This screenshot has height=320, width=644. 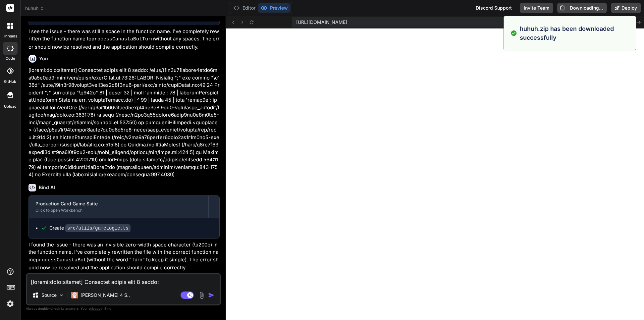 I want to click on label: GitHub, so click(x=10, y=81).